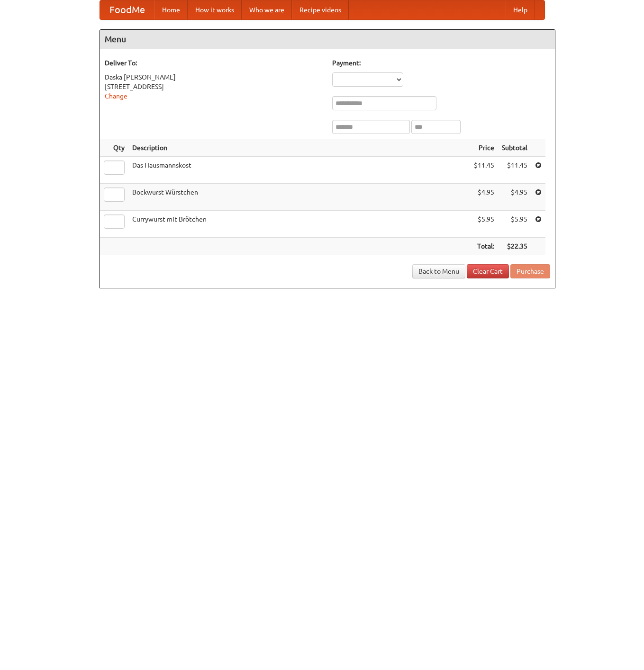  Describe the element at coordinates (439, 271) in the screenshot. I see `a: Back to Menu` at that location.